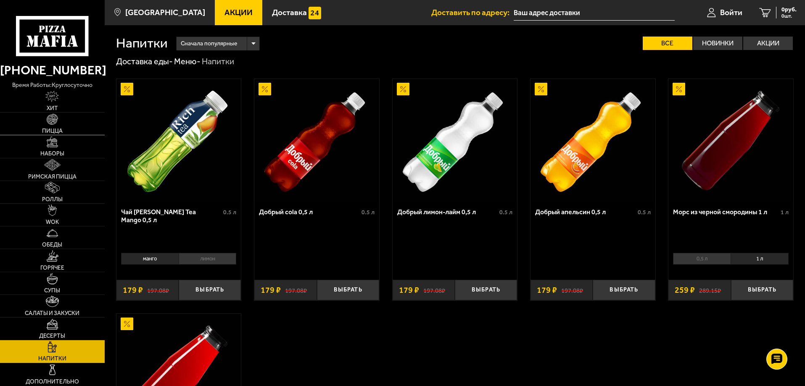  I want to click on span: Дополнительно, so click(52, 382).